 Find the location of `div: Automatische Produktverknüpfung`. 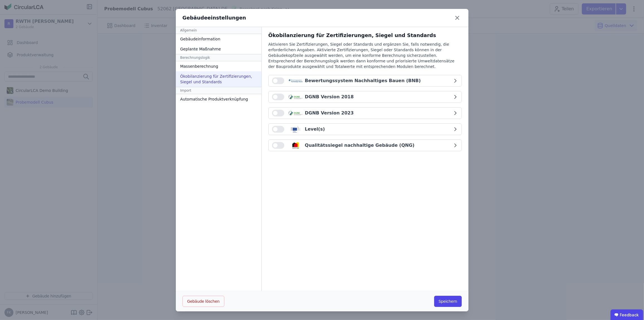

div: Automatische Produktverknüpfung is located at coordinates (218, 99).